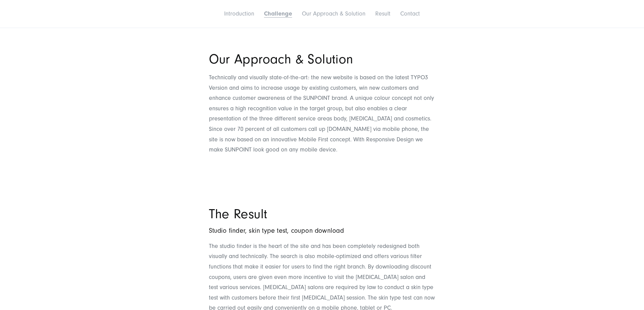 The height and width of the screenshot is (310, 644). What do you see at coordinates (322, 59) in the screenshot?
I see `h2: Our Approach & Solution` at bounding box center [322, 59].